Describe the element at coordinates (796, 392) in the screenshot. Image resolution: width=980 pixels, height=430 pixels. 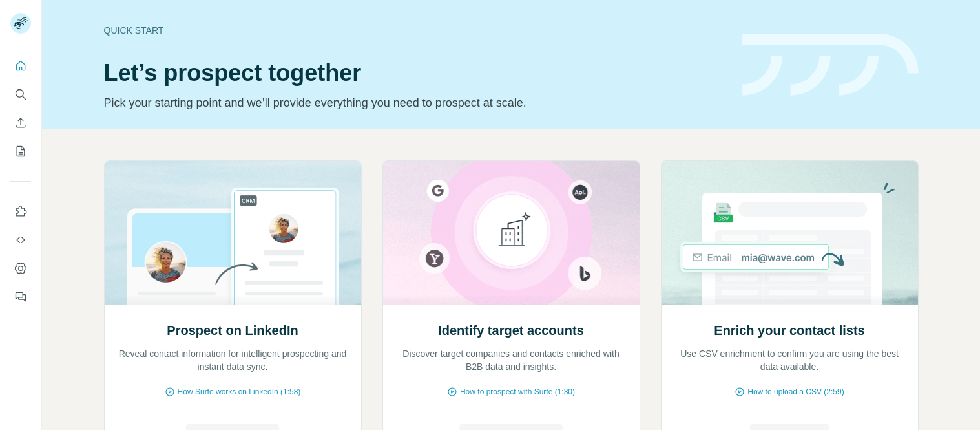
I see `span: How to upload a CSV (2:59)` at that location.